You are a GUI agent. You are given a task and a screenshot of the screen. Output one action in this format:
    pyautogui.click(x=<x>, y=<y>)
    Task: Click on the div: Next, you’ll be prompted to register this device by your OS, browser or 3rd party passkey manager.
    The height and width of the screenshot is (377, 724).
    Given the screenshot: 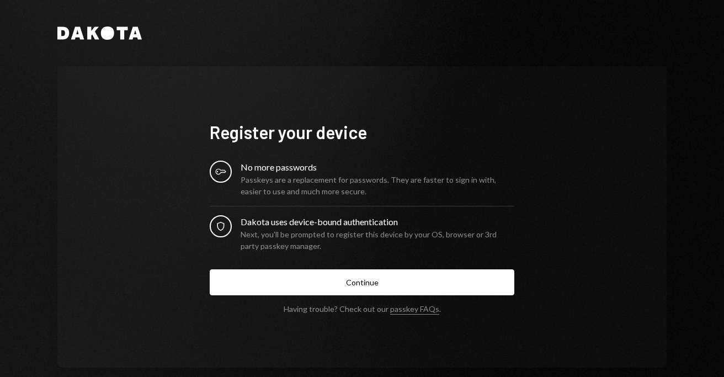 What is the action you would take?
    pyautogui.click(x=378, y=240)
    